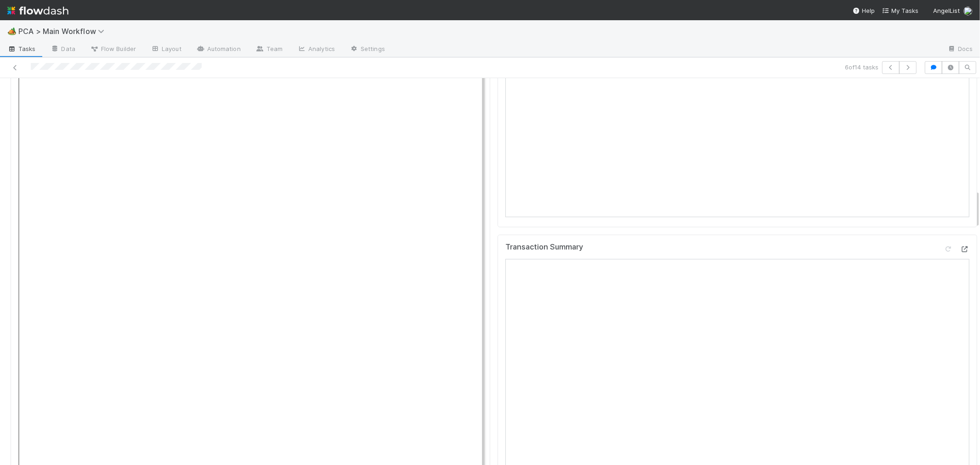 This screenshot has height=465, width=980. Describe the element at coordinates (968, 11) in the screenshot. I see `img: avatar_0d9988fd-9a15-4cc7-ad96-88feab9e0fa9.png` at that location.